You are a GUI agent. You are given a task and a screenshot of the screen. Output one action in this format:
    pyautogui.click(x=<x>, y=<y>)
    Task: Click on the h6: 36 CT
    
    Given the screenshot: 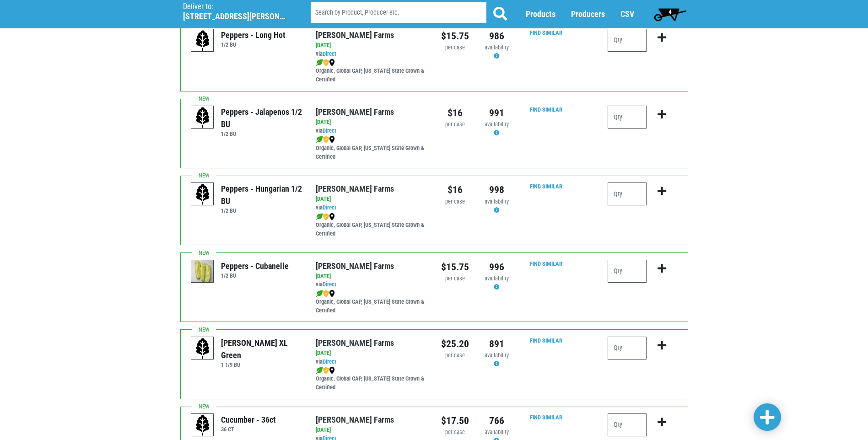 What is the action you would take?
    pyautogui.click(x=249, y=429)
    